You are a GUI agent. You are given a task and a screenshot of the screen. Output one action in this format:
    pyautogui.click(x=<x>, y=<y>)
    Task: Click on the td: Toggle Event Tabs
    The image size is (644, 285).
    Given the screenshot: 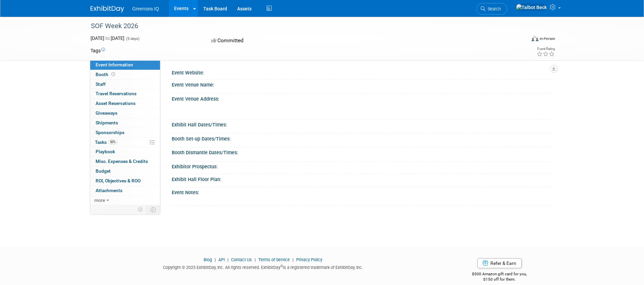 What is the action you would take?
    pyautogui.click(x=153, y=209)
    